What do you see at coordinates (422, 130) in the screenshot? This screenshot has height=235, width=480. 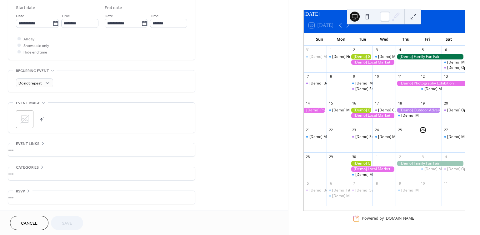 I see `div: 26` at bounding box center [422, 130].